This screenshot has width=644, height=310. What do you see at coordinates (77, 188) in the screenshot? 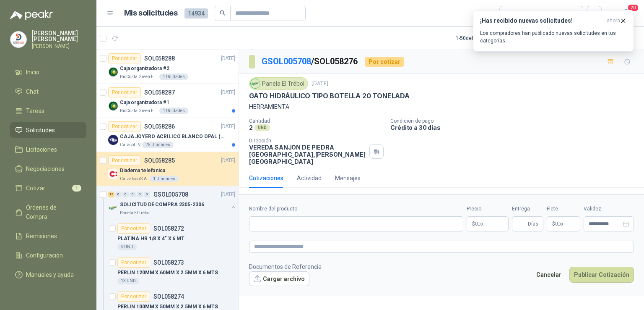
I see `span: 1` at bounding box center [77, 188].